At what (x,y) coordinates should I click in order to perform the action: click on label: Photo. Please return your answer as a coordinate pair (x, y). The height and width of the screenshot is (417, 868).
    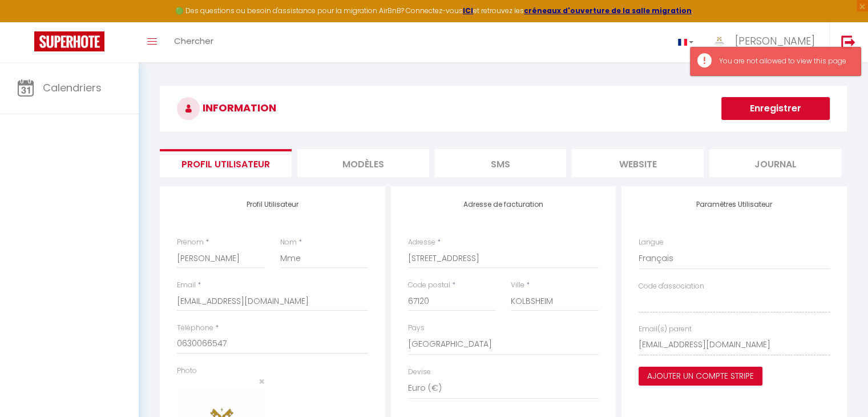
    Looking at the image, I should click on (186, 371).